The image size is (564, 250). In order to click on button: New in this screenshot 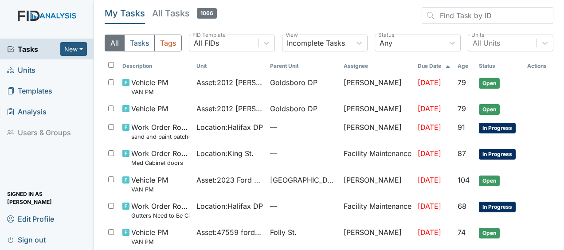, I will do `click(74, 49)`.